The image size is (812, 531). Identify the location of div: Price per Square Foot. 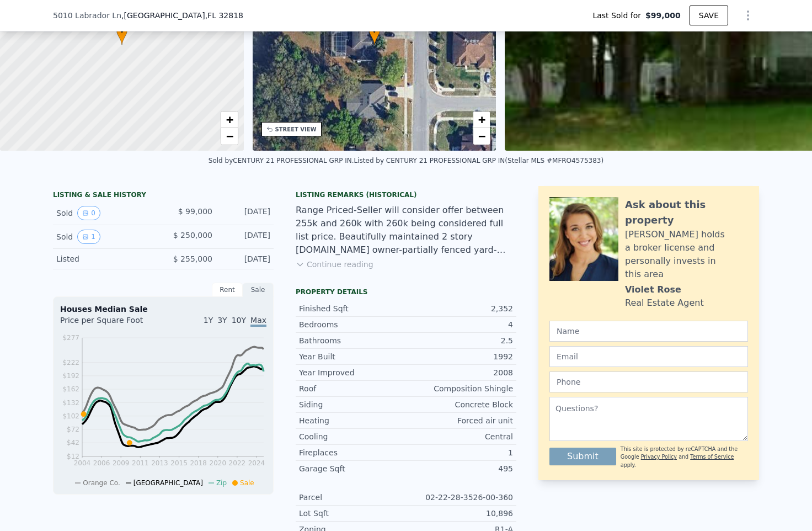
(112, 323).